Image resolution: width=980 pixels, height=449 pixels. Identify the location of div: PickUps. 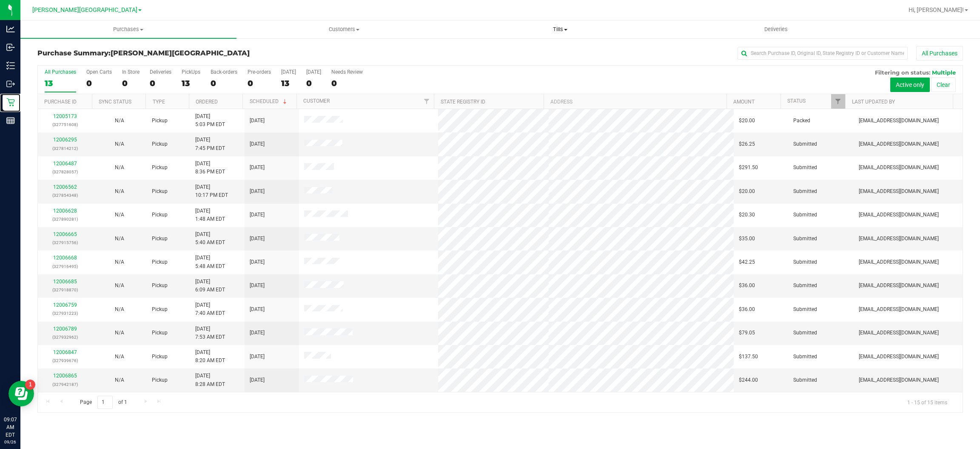
(191, 72).